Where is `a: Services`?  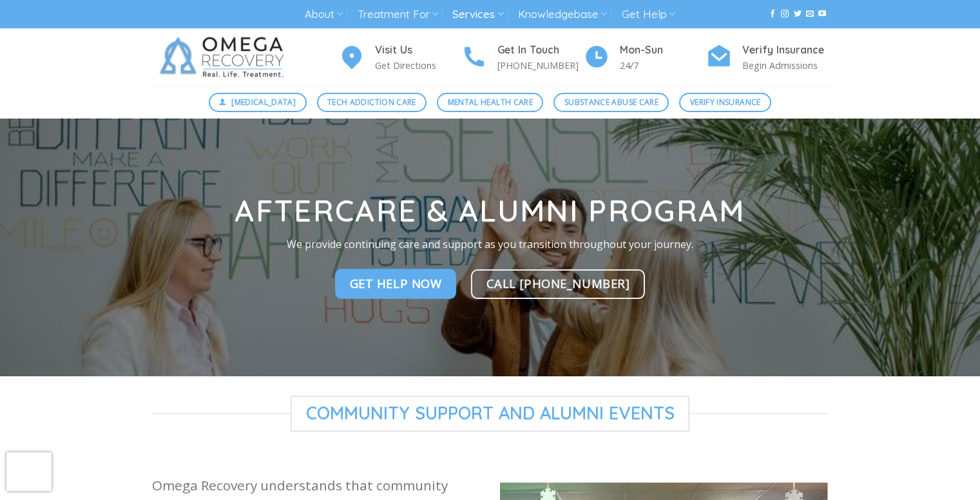
a: Services is located at coordinates (478, 14).